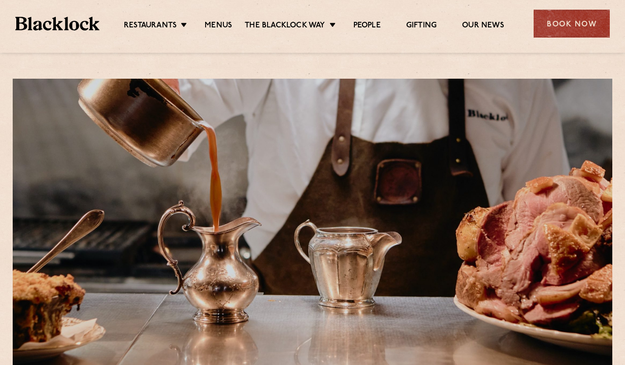 The image size is (625, 365). Describe the element at coordinates (218, 26) in the screenshot. I see `a: Menus` at that location.